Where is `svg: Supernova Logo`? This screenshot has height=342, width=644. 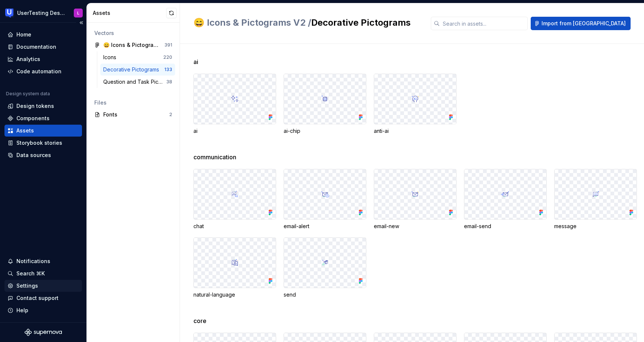
svg: Supernova Logo is located at coordinates (43, 333).